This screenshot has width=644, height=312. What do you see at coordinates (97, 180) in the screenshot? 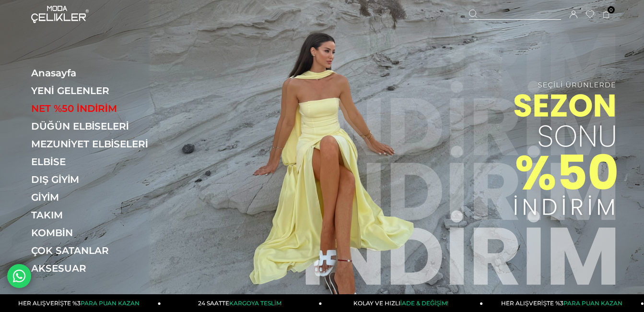
I see `a: DIŞ GİYİM` at bounding box center [97, 180].